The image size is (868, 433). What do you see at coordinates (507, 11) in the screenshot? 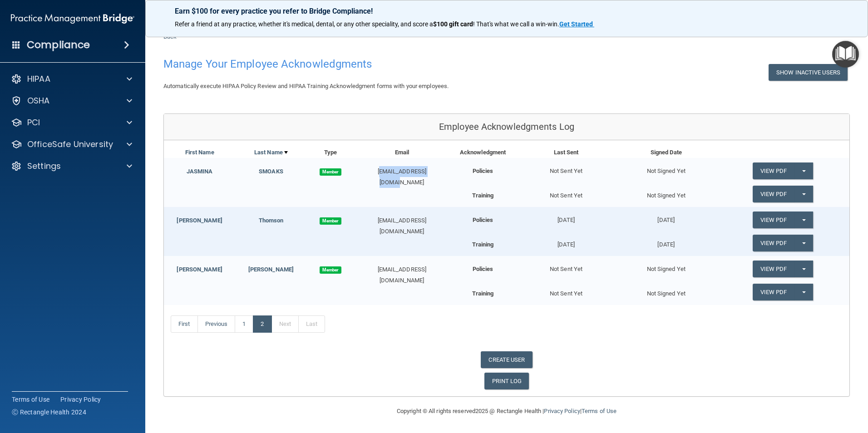
I see `p: Earn $100 for every practice you refer to Bridge Compliance!` at bounding box center [507, 11].